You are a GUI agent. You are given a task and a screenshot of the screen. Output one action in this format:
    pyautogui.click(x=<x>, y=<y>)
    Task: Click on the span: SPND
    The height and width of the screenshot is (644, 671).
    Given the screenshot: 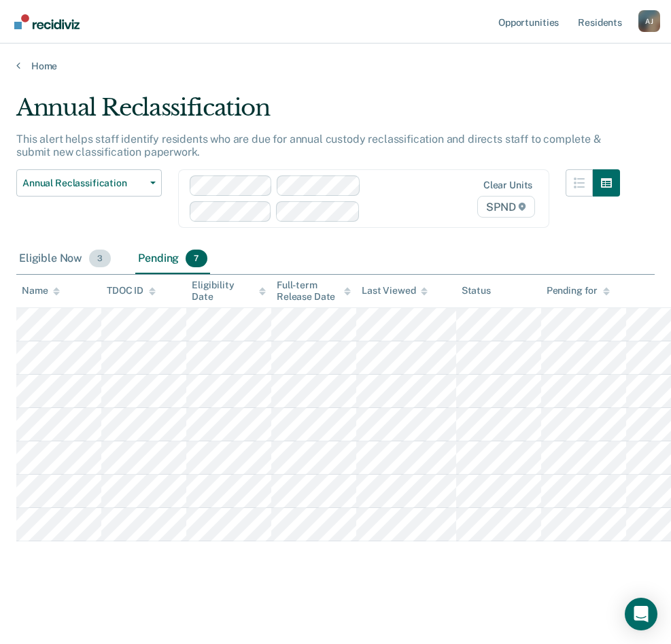 What is the action you would take?
    pyautogui.click(x=506, y=207)
    